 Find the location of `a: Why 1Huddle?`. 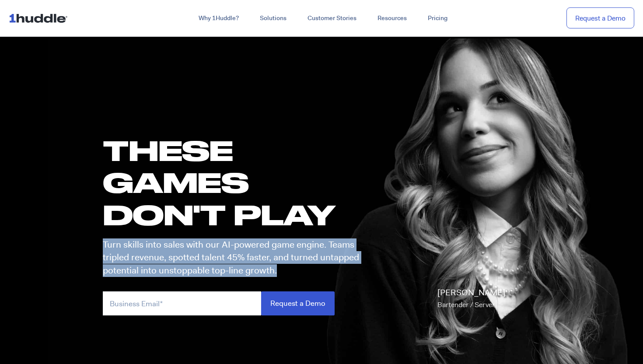

a: Why 1Huddle? is located at coordinates (219, 18).